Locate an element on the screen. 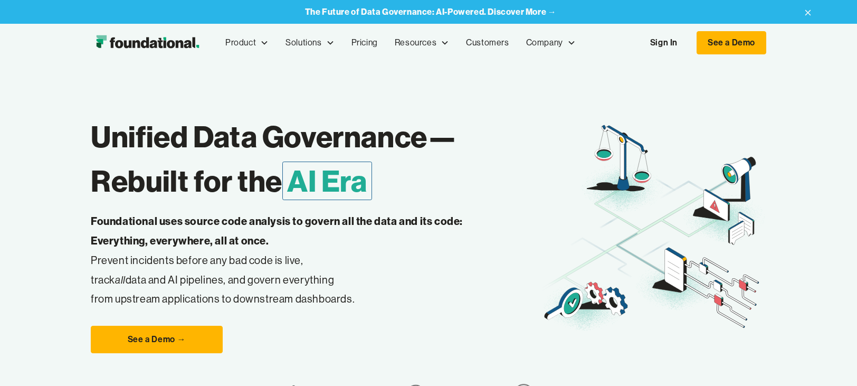  div: Chat Widget is located at coordinates (762, 325).